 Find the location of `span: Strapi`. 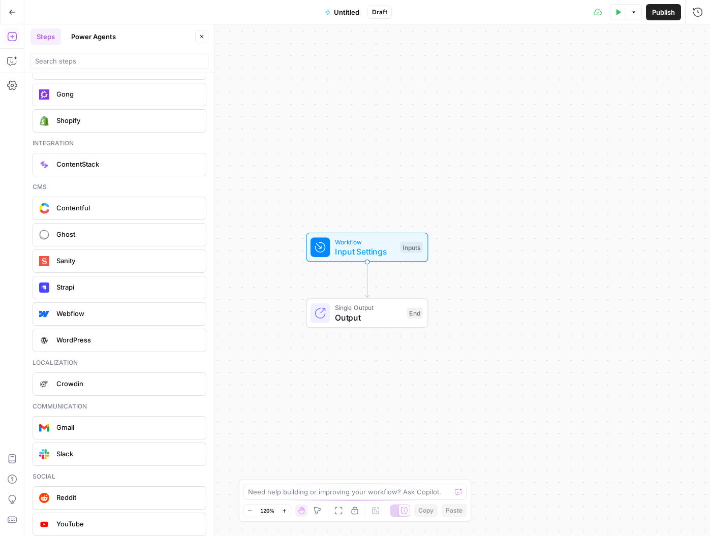

span: Strapi is located at coordinates (127, 287).